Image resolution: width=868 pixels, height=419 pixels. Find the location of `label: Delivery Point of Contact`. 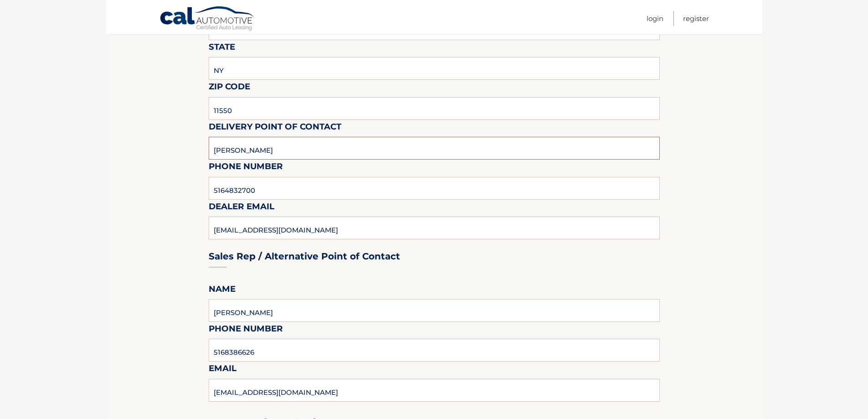

label: Delivery Point of Contact is located at coordinates (275, 128).